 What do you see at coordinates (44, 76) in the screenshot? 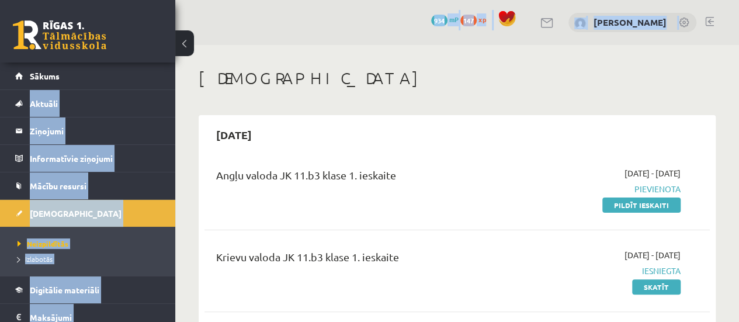
I see `span: Sākums` at bounding box center [44, 76].